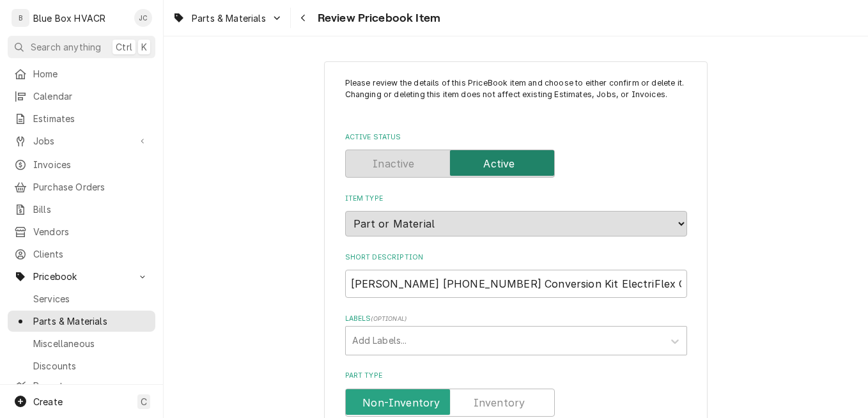 This screenshot has width=868, height=418. What do you see at coordinates (81, 73) in the screenshot?
I see `a: Home` at bounding box center [81, 73].